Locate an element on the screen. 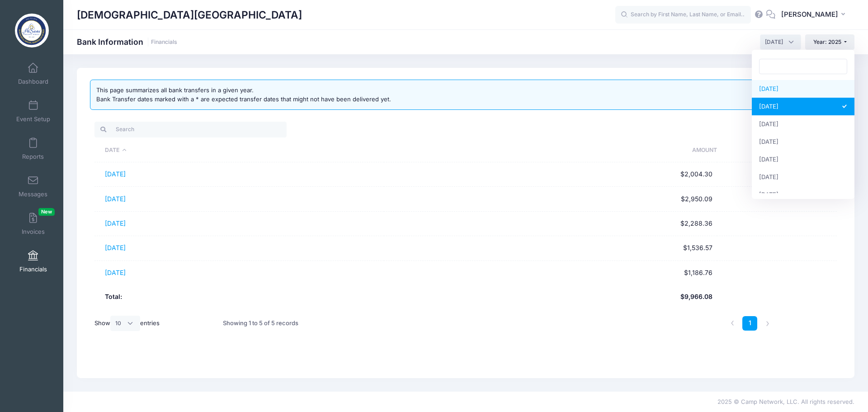 This screenshot has width=868, height=412. span: Year: 2025 is located at coordinates (827, 41).